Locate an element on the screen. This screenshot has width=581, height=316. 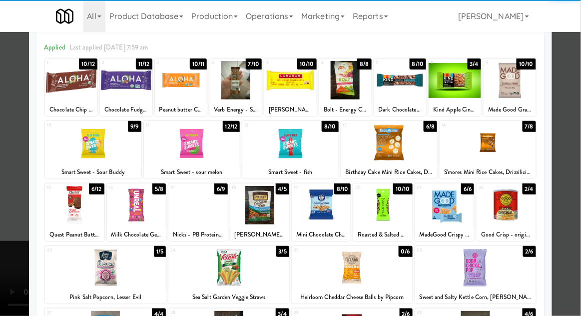
div: 24 is located at coordinates (199, 250).